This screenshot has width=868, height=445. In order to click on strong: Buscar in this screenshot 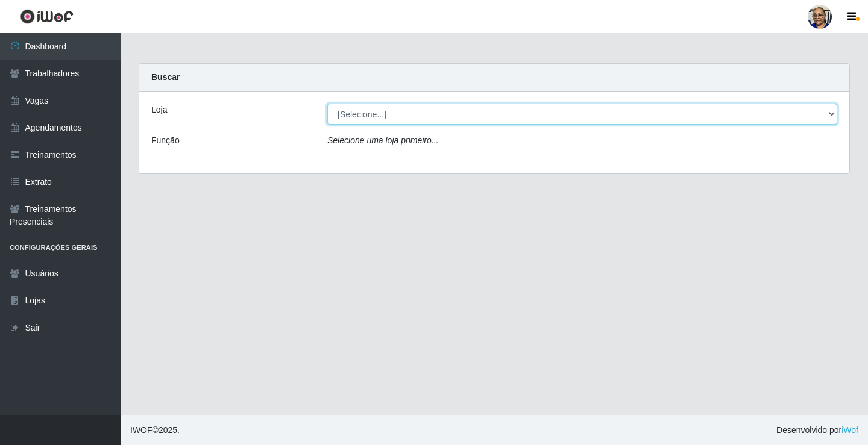, I will do `click(165, 77)`.